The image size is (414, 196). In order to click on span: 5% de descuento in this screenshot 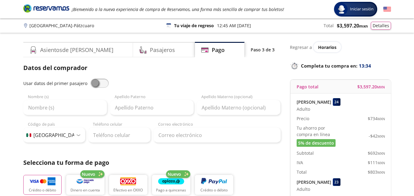, I will do `click(316, 143)`.